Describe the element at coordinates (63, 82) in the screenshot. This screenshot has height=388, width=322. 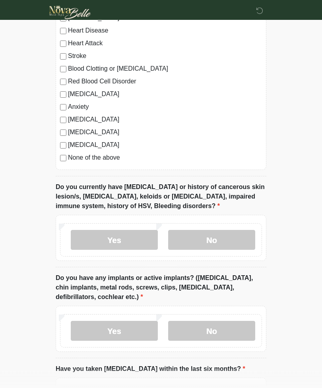
I see `input: Red Blood Cell Disorder` at that location.